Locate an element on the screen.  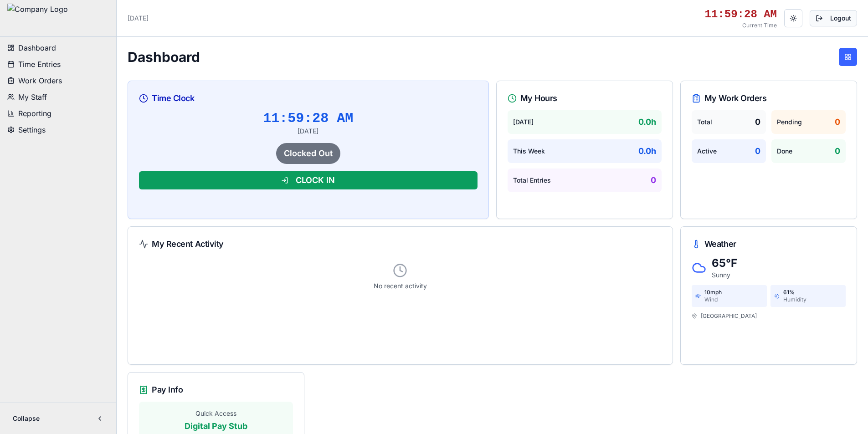
button: Collapse is located at coordinates (58, 418).